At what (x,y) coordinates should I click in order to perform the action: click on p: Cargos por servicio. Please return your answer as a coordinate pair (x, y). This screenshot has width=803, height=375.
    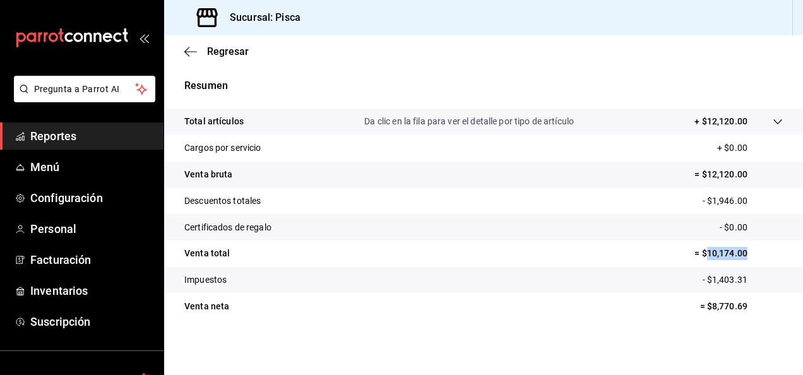
    Looking at the image, I should click on (223, 148).